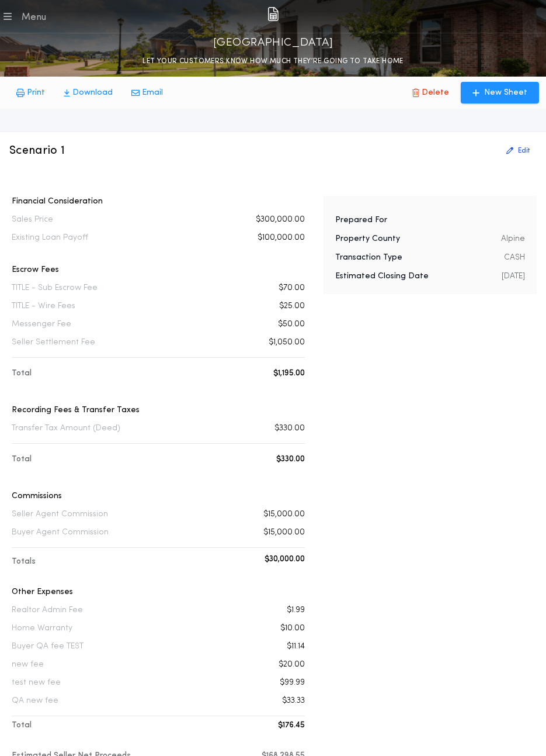 This screenshot has height=756, width=546. I want to click on p: Delete, so click(435, 93).